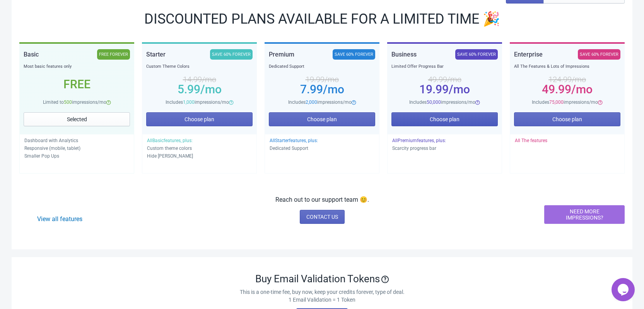 This screenshot has width=644, height=309. What do you see at coordinates (404, 54) in the screenshot?
I see `div: Business` at bounding box center [404, 54].